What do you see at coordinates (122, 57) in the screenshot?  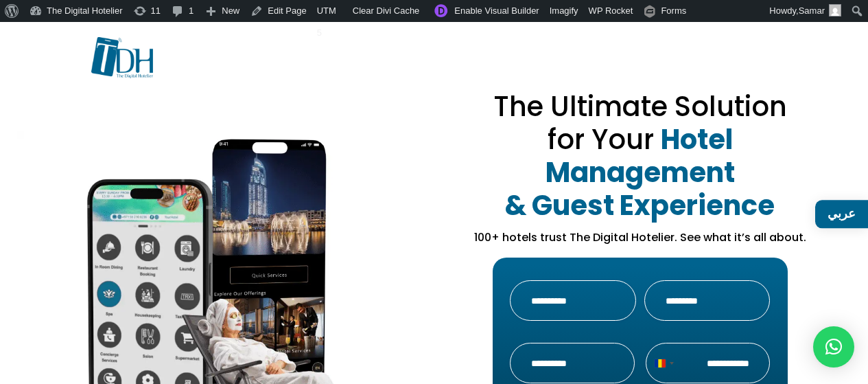 I see `img: TDH-logo` at bounding box center [122, 57].